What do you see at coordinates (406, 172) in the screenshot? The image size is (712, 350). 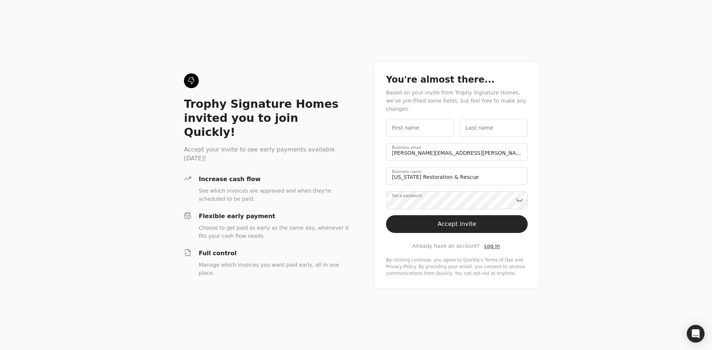 I see `label: Business name` at bounding box center [406, 172].